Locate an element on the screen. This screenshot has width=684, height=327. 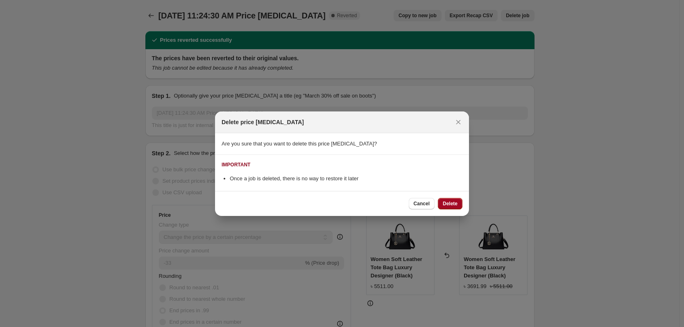
li: Once a job is deleted, there is no way to restore it later is located at coordinates (346, 179).